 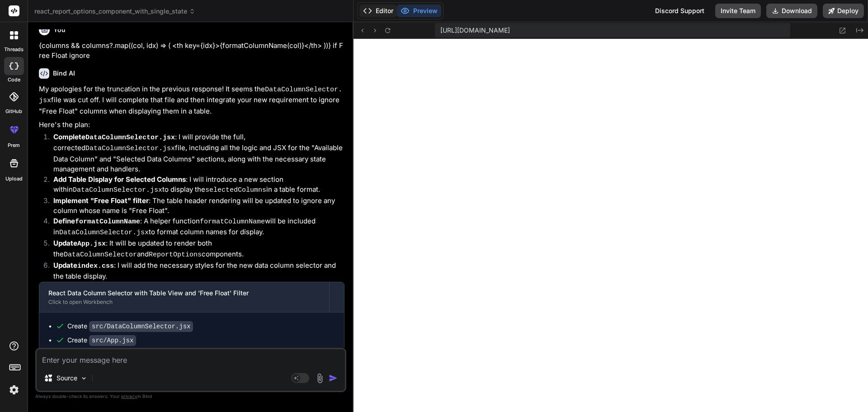 What do you see at coordinates (115, 11) in the screenshot?
I see `span: react_report_options_component_with_single_state` at bounding box center [115, 11].